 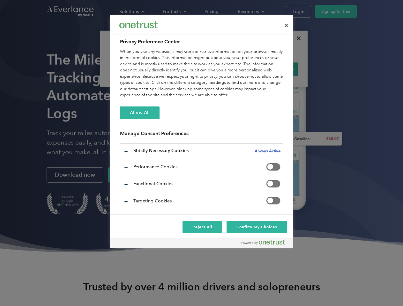 What do you see at coordinates (202, 42) in the screenshot?
I see `h2: Privacy Preference Center` at bounding box center [202, 42].